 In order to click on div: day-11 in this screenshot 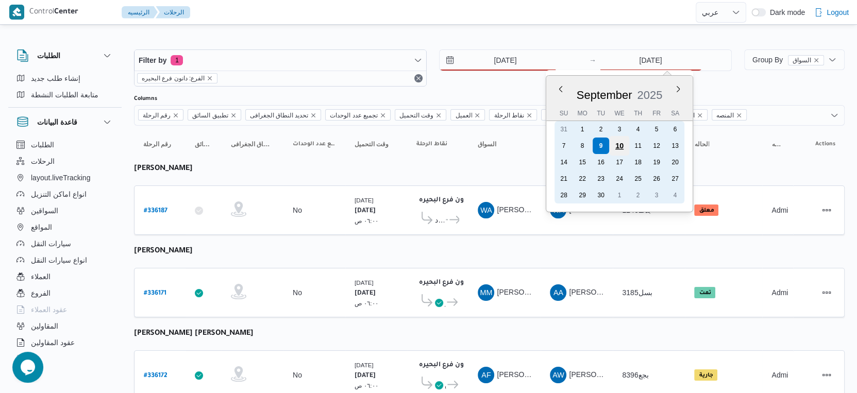, I will do `click(638, 146)`.